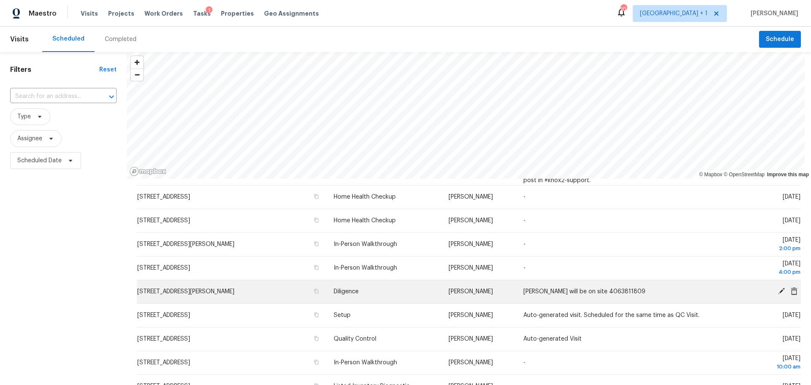 Image resolution: width=811 pixels, height=385 pixels. I want to click on span: Geo Assignments, so click(291, 14).